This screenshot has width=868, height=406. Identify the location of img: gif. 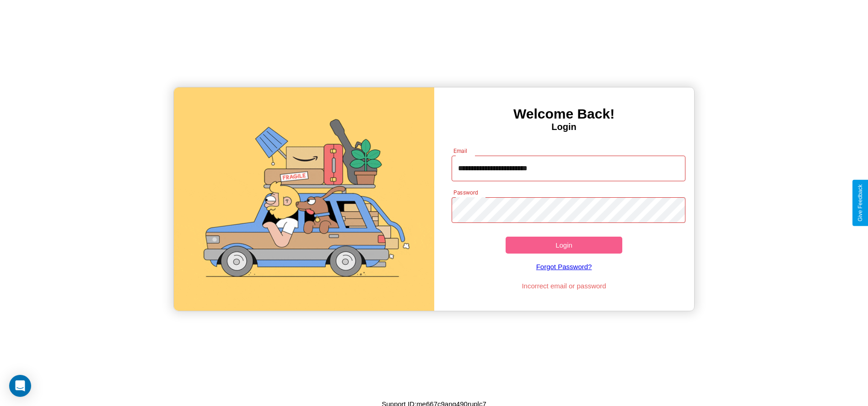
(304, 199).